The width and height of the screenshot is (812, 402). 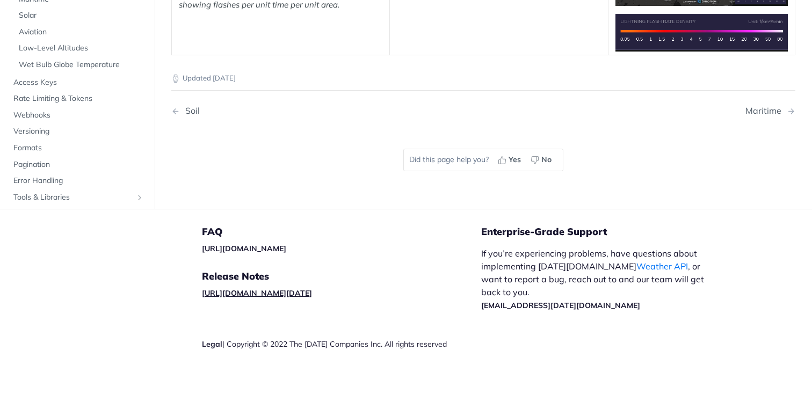 I want to click on a: Versioning, so click(x=77, y=131).